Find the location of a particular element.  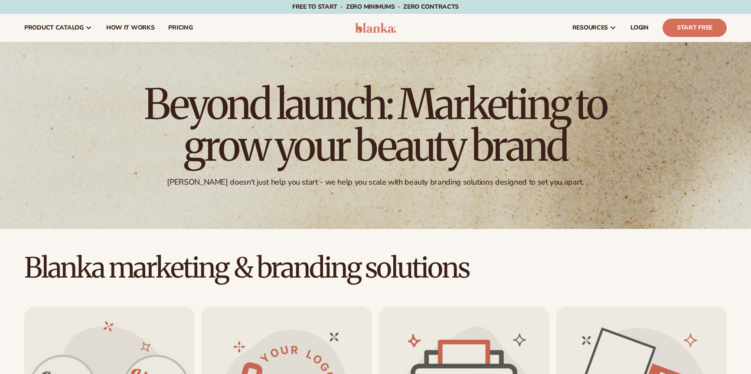

h1: Beyond launch: Marketing to grow your beauty brand is located at coordinates (376, 125).